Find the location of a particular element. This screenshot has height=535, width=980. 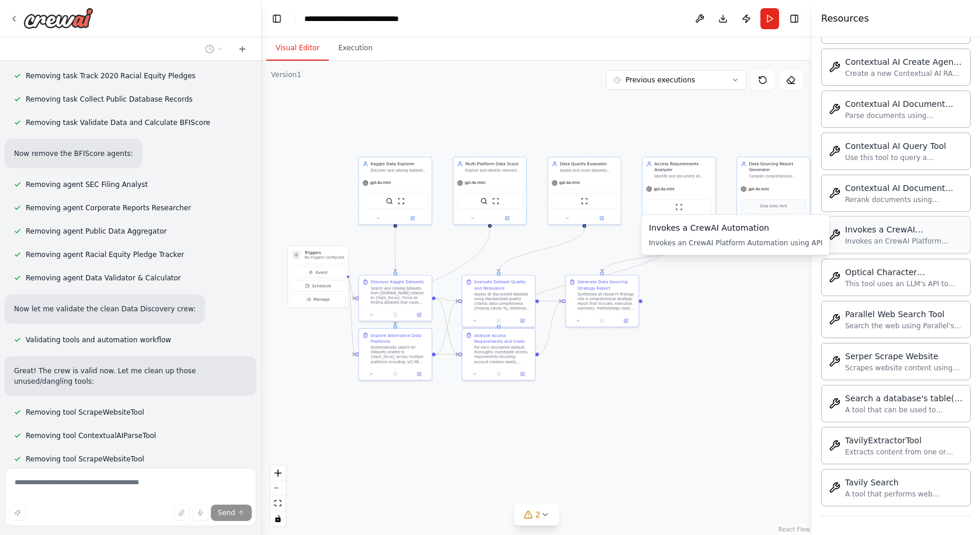

div: Contextual AI Document Reranker is located at coordinates (904, 188).